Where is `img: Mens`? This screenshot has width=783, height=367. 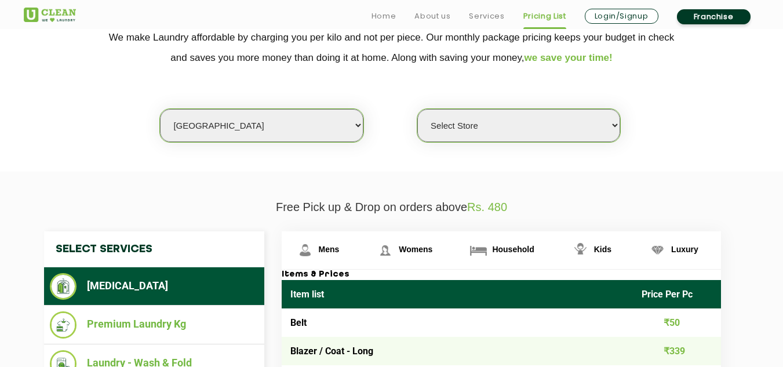
img: Mens is located at coordinates (305, 250).